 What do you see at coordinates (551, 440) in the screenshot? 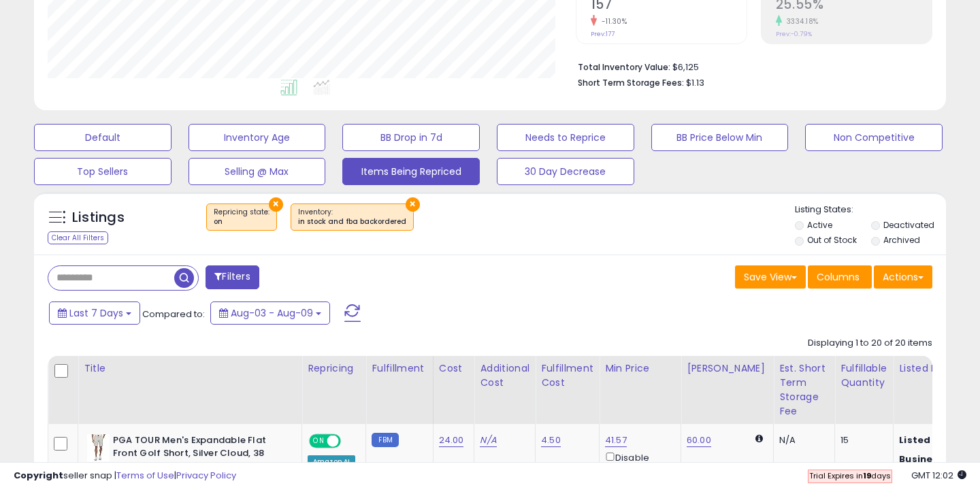
I see `a: 4.50` at bounding box center [551, 440].